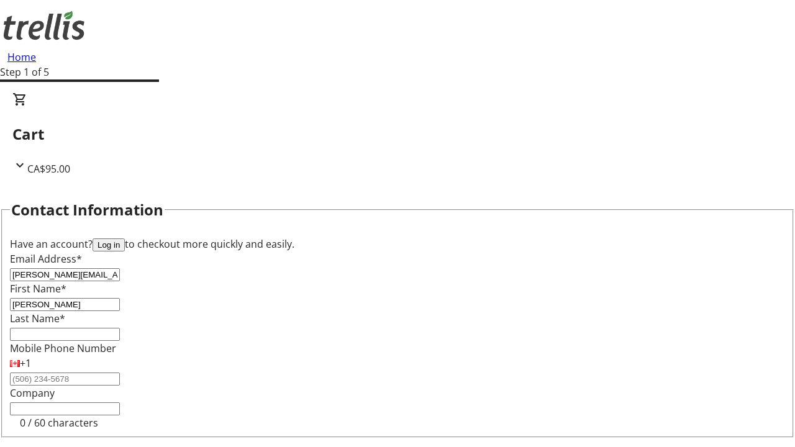 This screenshot has width=795, height=447. I want to click on div: Have an account? to checkout more quickly and easily., so click(397, 244).